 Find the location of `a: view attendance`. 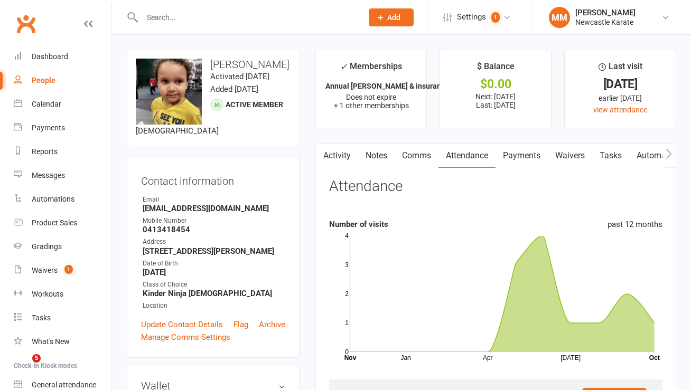

a: view attendance is located at coordinates (620, 110).